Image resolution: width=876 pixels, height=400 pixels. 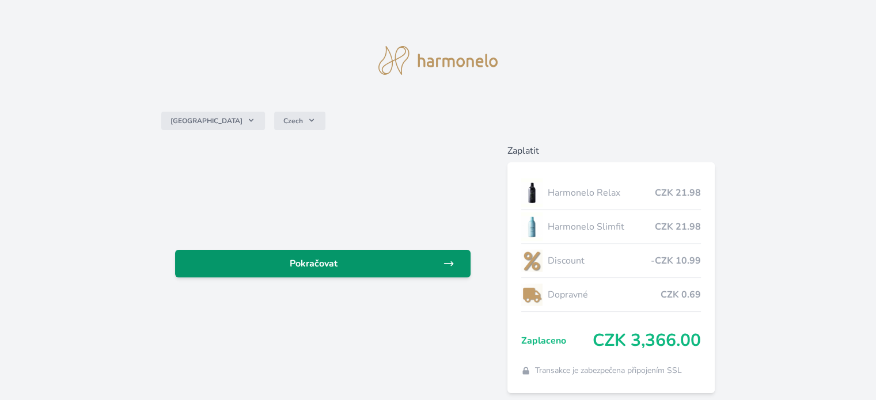 What do you see at coordinates (323, 264) in the screenshot?
I see `a: Pokračovat` at bounding box center [323, 264].